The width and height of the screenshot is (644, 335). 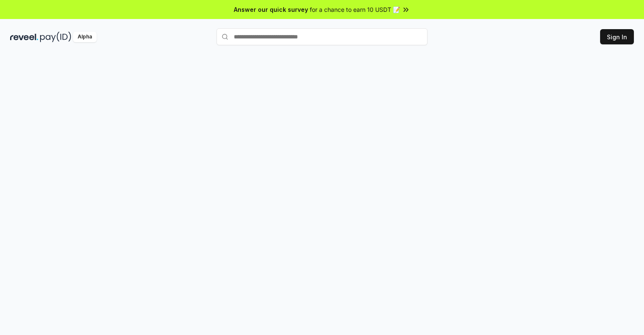 What do you see at coordinates (24, 37) in the screenshot?
I see `img: reveel_dark` at bounding box center [24, 37].